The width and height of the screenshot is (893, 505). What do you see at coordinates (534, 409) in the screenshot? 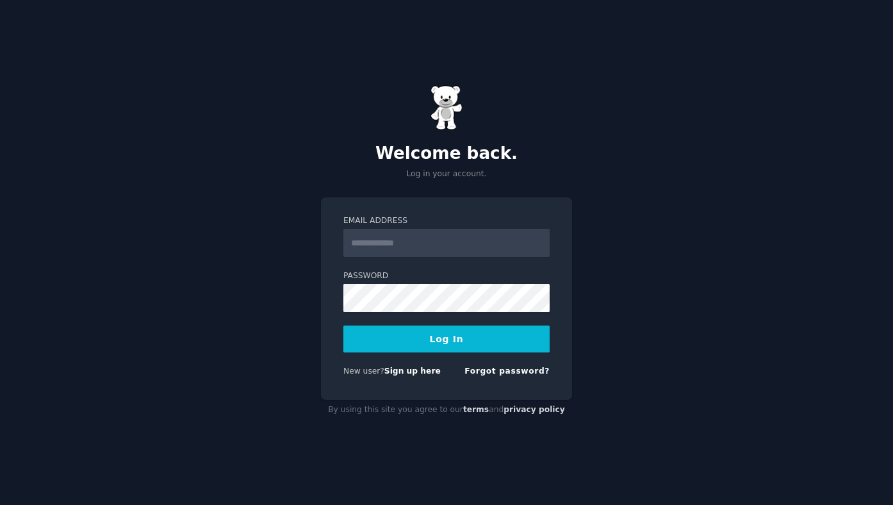
I see `a: privacy policy` at bounding box center [534, 409].